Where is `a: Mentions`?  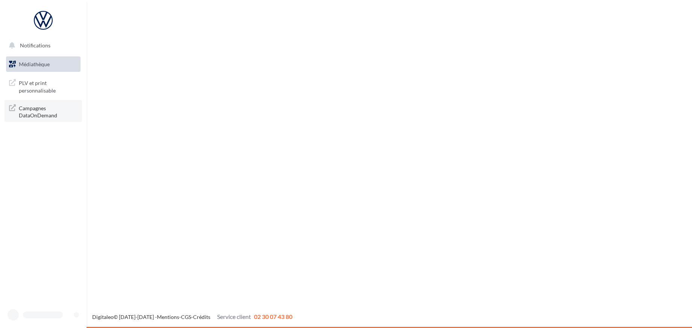 a: Mentions is located at coordinates (168, 317).